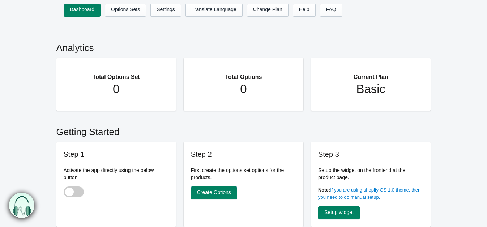 The width and height of the screenshot is (487, 227). Describe the element at coordinates (369, 193) in the screenshot. I see `a: If you are using shopify OS 1.0 theme, then you need to do manual setup.` at that location.